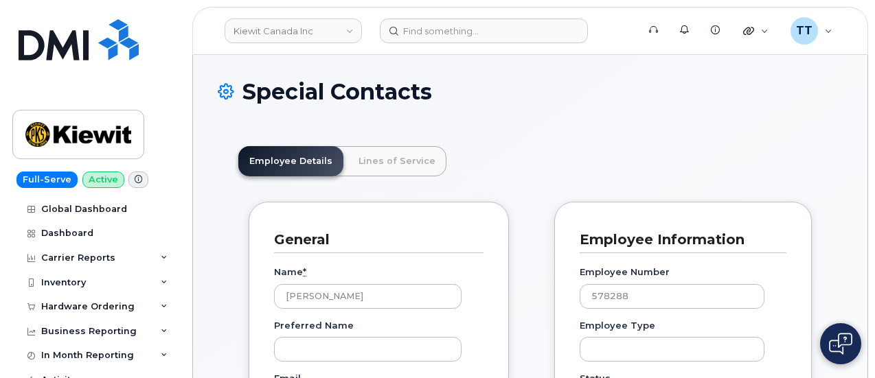 Image resolution: width=875 pixels, height=378 pixels. What do you see at coordinates (624, 272) in the screenshot?
I see `label: Employee Number` at bounding box center [624, 272].